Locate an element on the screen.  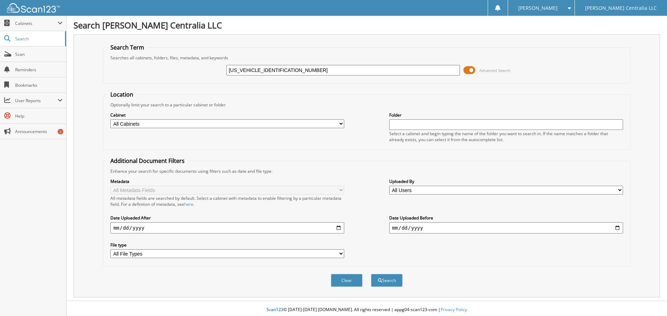
label: Uploaded By is located at coordinates (506, 181).